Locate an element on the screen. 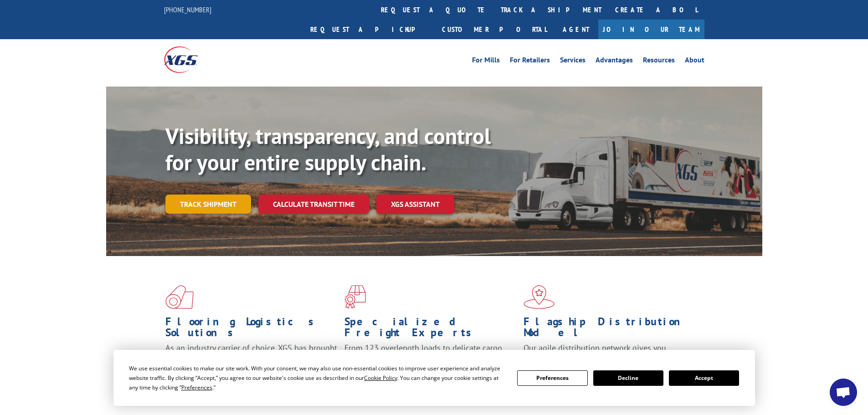 The image size is (868, 415). span: Preferences is located at coordinates (197, 387).